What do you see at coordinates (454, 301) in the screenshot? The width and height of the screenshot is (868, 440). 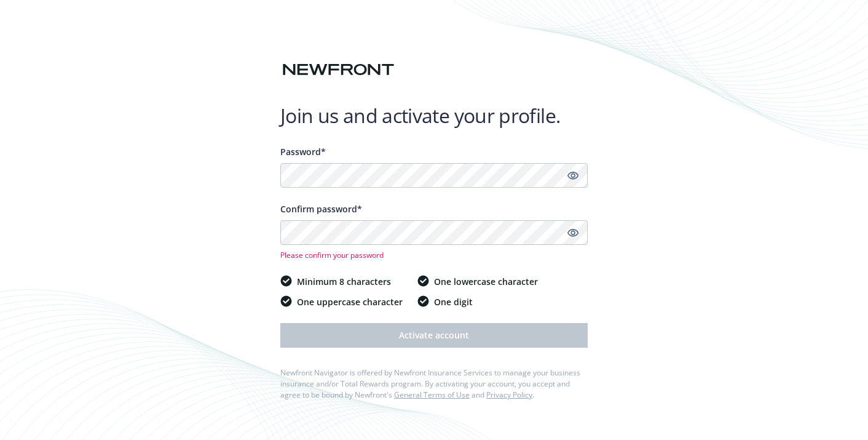 I see `span: One digit` at bounding box center [454, 301].